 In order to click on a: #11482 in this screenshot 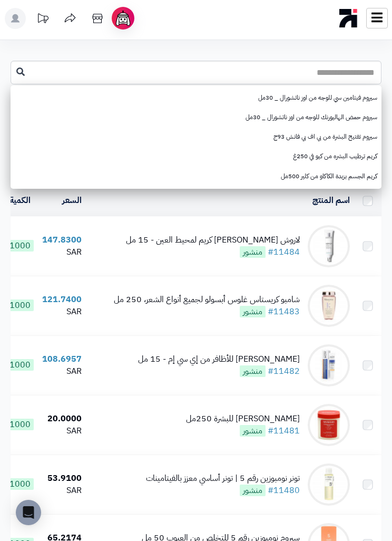, I will do `click(283, 371)`.